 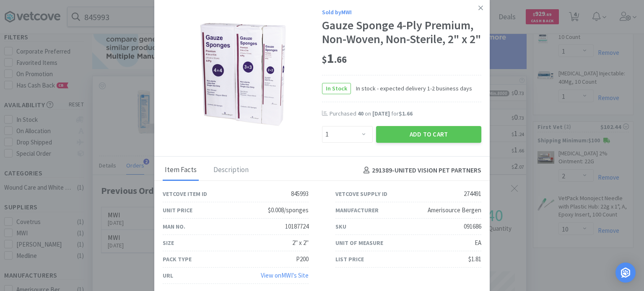 What do you see at coordinates (350, 259) in the screenshot?
I see `div: List Price` at bounding box center [350, 259].